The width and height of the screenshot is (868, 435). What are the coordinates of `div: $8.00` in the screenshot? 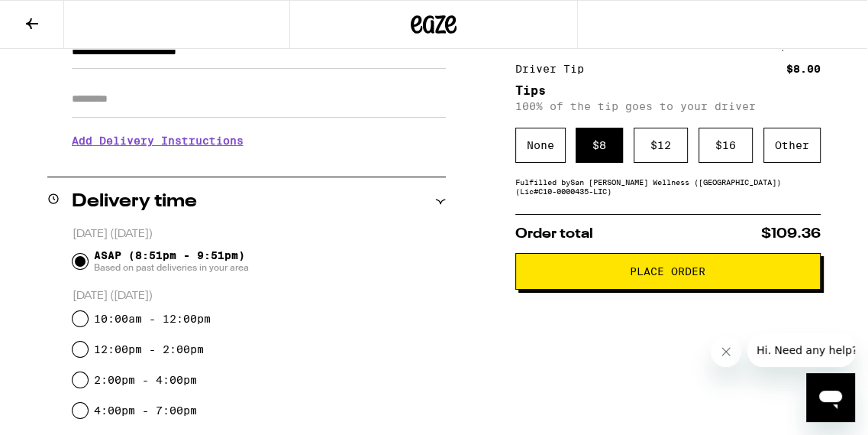 It's located at (803, 69).